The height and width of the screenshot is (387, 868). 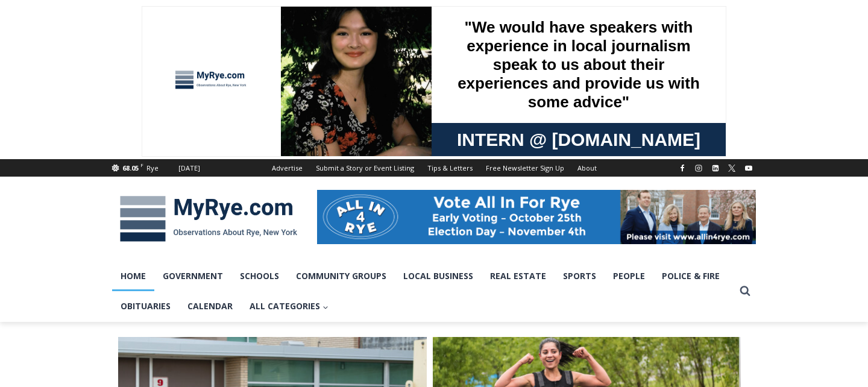 What do you see at coordinates (698, 168) in the screenshot?
I see `a: Instagram` at bounding box center [698, 168].